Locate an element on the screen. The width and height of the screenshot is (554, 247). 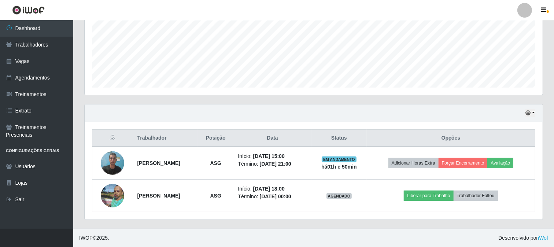
a: iWof is located at coordinates (543, 238).